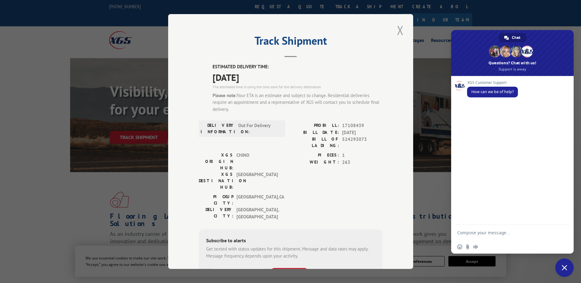  Describe the element at coordinates (512, 38) in the screenshot. I see `a: Chat` at that location.